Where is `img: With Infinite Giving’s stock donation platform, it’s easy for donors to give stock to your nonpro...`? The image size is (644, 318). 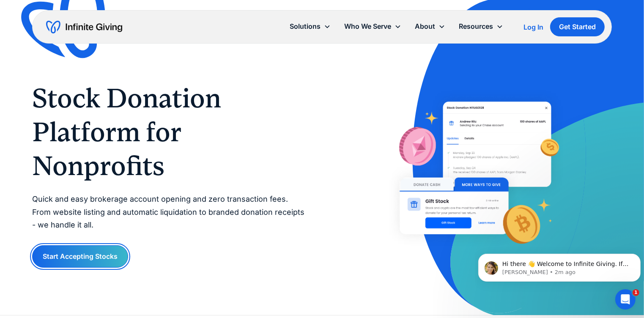 img: With Infinite Giving’s stock donation platform, it’s easy for donors to give stock to your nonpro... is located at coordinates (475, 175).